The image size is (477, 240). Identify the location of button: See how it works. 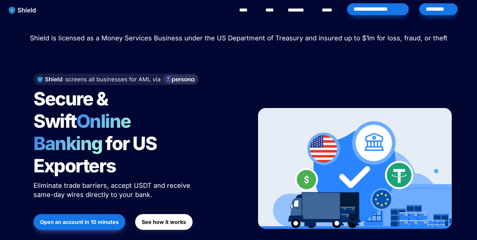
(164, 222).